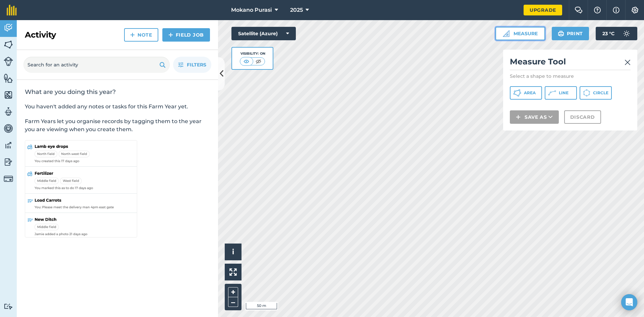 This screenshot has width=644, height=317. What do you see at coordinates (583, 117) in the screenshot?
I see `button: Discard` at bounding box center [583, 117].